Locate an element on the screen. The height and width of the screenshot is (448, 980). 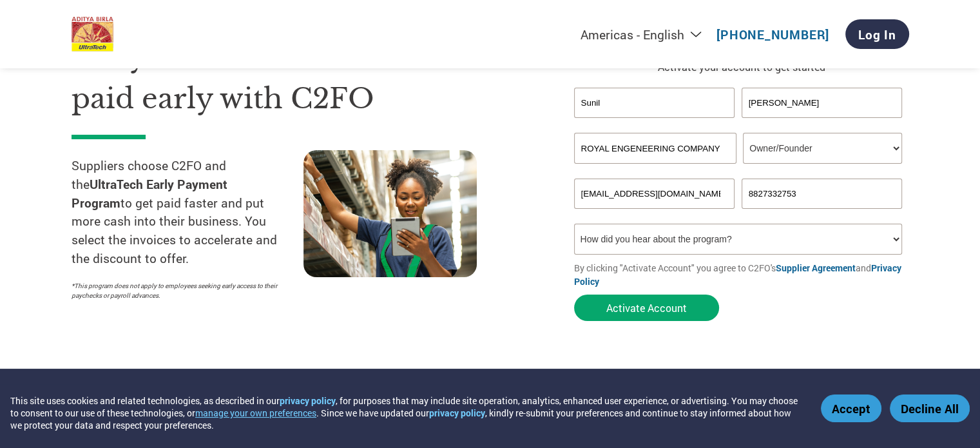
input: Invalid Email format is located at coordinates (655, 194).